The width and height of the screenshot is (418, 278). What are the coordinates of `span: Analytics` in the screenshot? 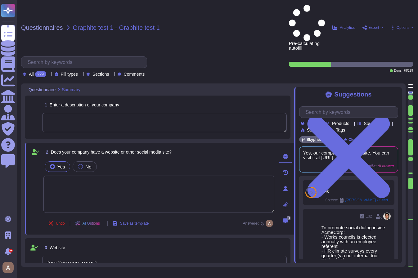 It's located at (347, 28).